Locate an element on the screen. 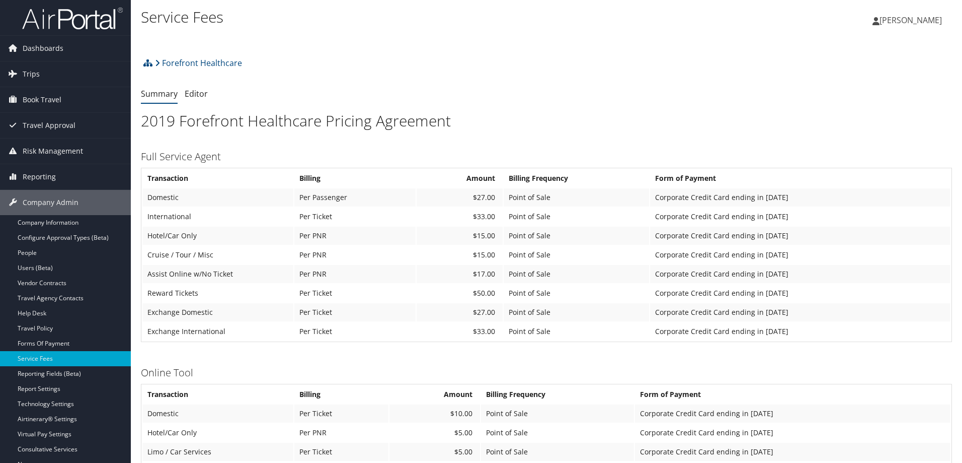 The height and width of the screenshot is (463, 962). span: Book Travel is located at coordinates (42, 100).